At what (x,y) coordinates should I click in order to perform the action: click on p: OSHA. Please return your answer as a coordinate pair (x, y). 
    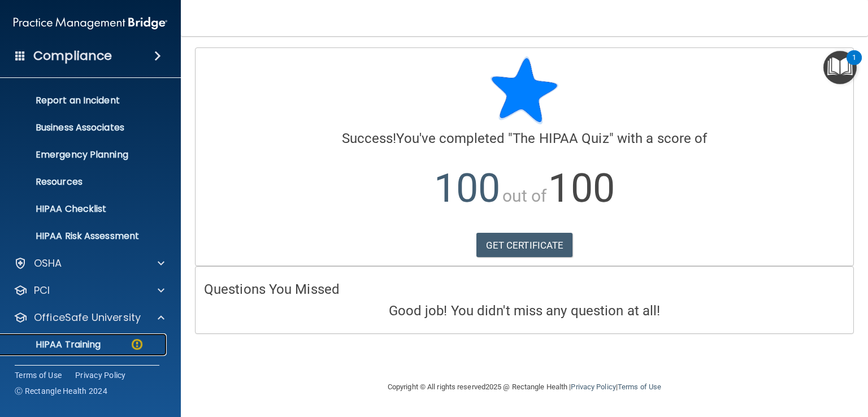
    Looking at the image, I should click on (48, 264).